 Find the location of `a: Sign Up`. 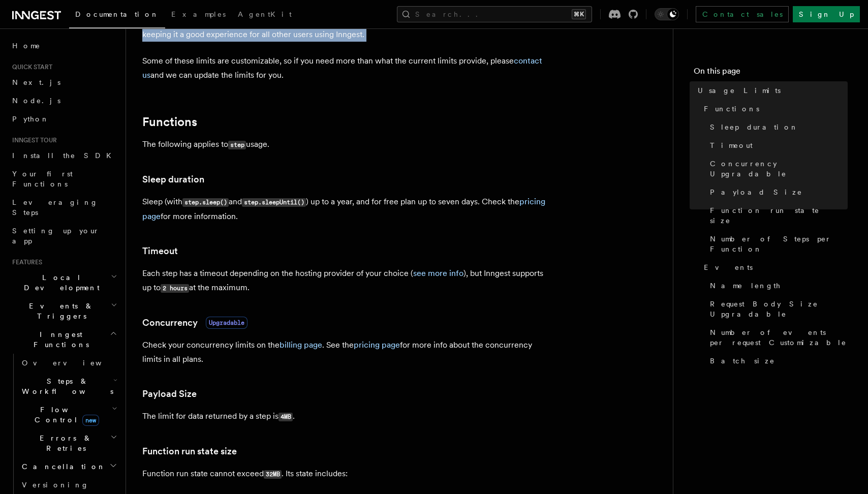

a: Sign Up is located at coordinates (827, 14).